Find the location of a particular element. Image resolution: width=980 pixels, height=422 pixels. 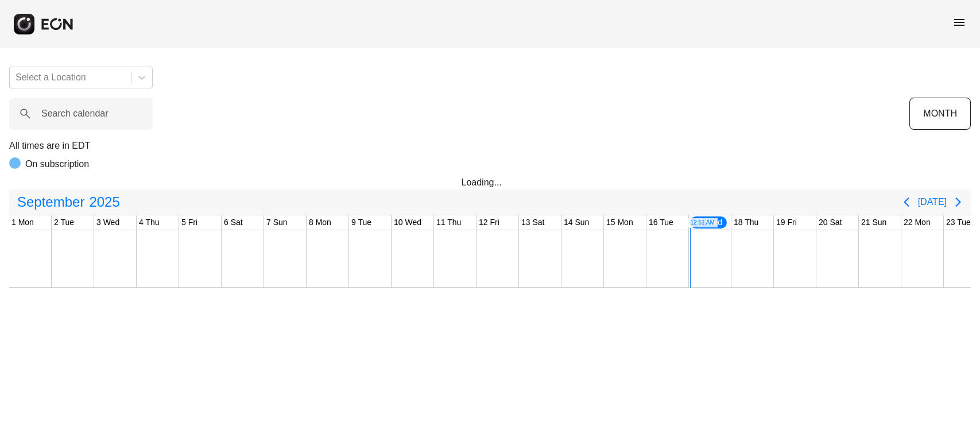

div: 15 Mon is located at coordinates (619, 222).